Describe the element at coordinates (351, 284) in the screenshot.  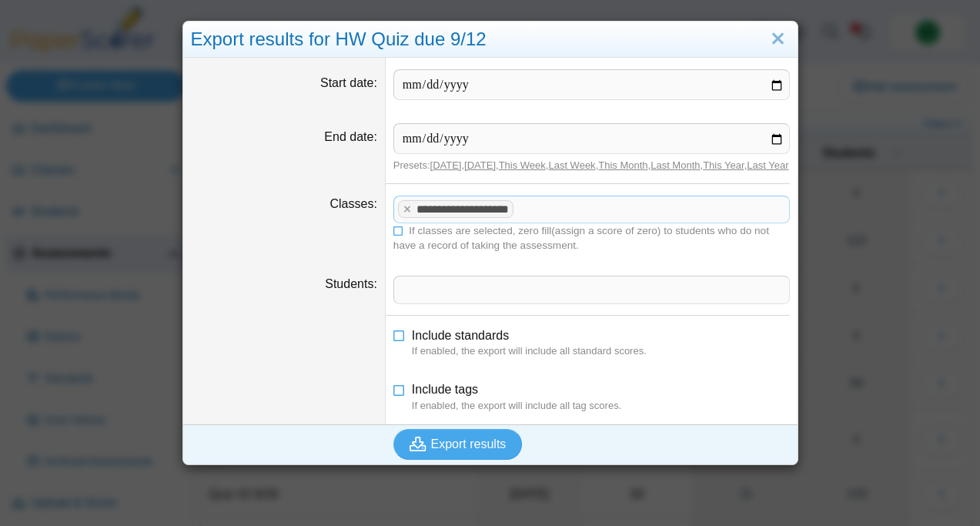
I see `label: Students` at that location.